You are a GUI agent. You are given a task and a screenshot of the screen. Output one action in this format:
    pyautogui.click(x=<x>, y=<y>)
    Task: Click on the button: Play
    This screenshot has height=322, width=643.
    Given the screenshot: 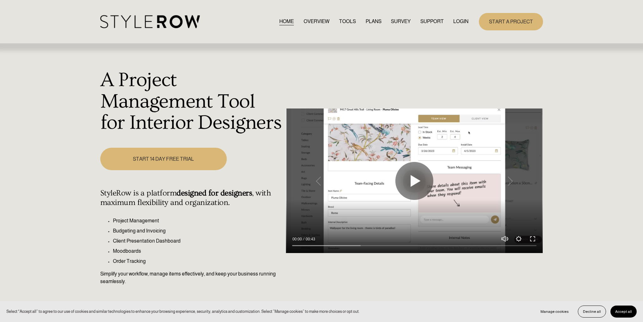 What is the action you would take?
    pyautogui.click(x=414, y=181)
    